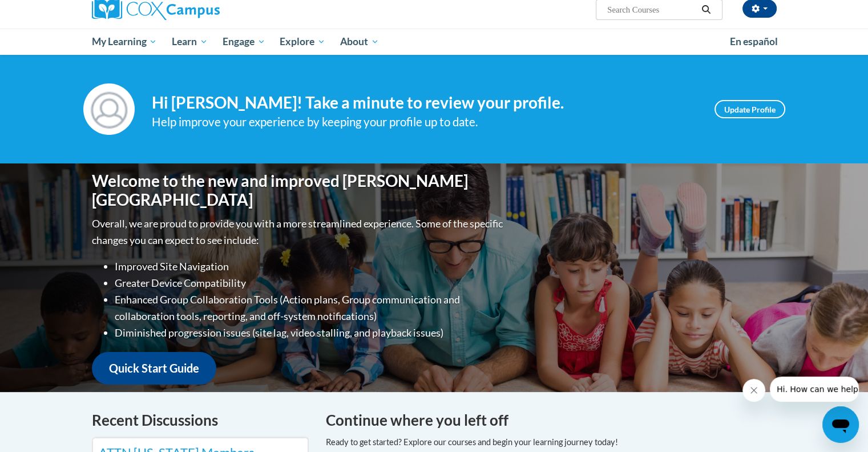 This screenshot has width=868, height=452. Describe the element at coordinates (243, 41) in the screenshot. I see `a: Engage` at that location.